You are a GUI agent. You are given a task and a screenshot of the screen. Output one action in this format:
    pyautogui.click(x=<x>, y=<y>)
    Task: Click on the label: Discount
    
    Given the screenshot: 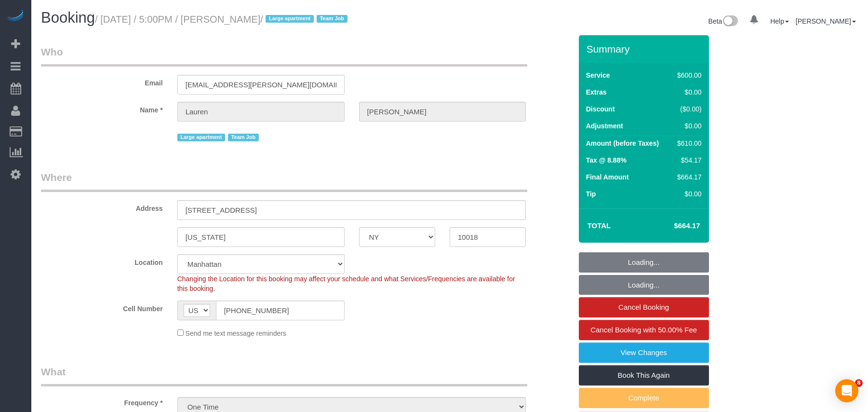 What is the action you would take?
    pyautogui.click(x=601, y=109)
    